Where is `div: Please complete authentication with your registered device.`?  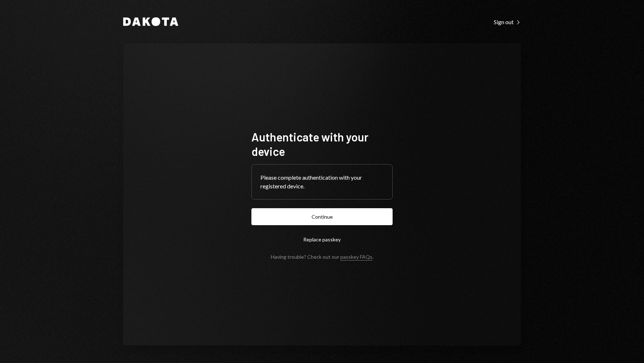 div: Please complete authentication with your registered device. is located at coordinates (322, 182).